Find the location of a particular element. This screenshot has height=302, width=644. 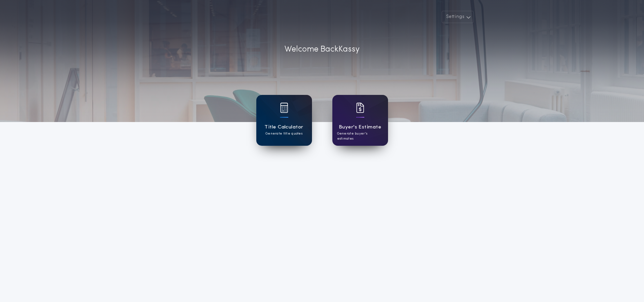

h1: Buyer's Estimate is located at coordinates (360, 127).